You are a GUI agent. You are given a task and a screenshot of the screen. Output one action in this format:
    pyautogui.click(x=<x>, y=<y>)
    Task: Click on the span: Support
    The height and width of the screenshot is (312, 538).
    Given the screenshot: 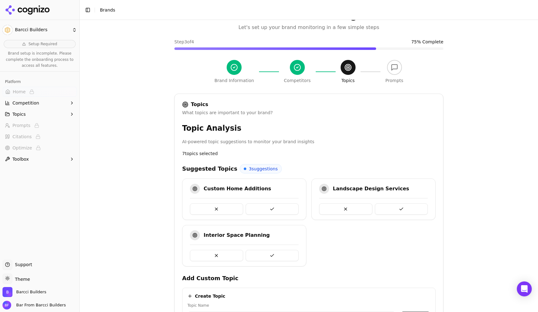 What is the action you would take?
    pyautogui.click(x=22, y=264)
    